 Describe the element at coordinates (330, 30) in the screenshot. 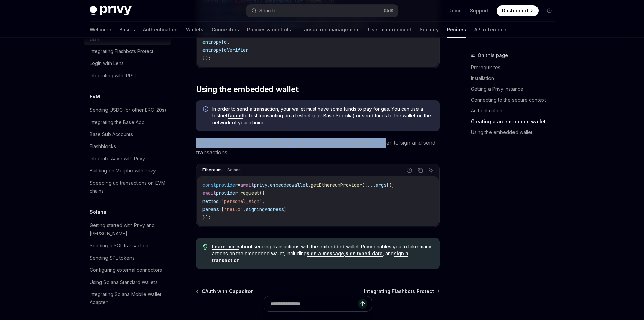

I see `a: Transaction management` at that location.